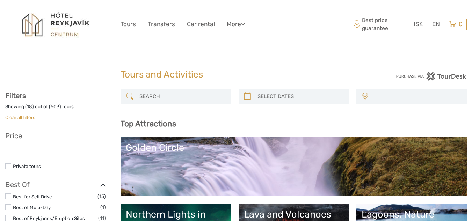 The image size is (472, 221). Describe the element at coordinates (293, 148) in the screenshot. I see `div: Golden Circle` at that location.